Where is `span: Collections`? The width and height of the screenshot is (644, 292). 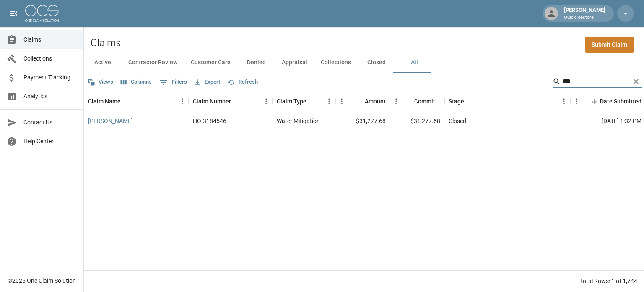
span: Collections is located at coordinates (50, 58).